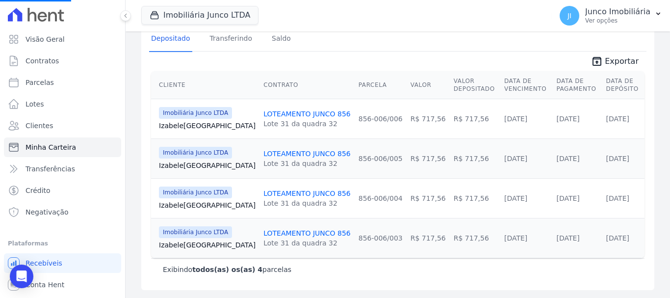 The width and height of the screenshot is (670, 298). Describe the element at coordinates (381, 198) in the screenshot. I see `a: 856-006/004` at that location.